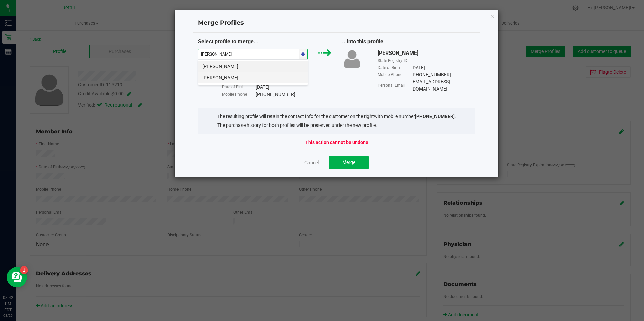 The image size is (644, 321). Describe the element at coordinates (337, 143) in the screenshot. I see `strong: This action cannot be undone` at that location.